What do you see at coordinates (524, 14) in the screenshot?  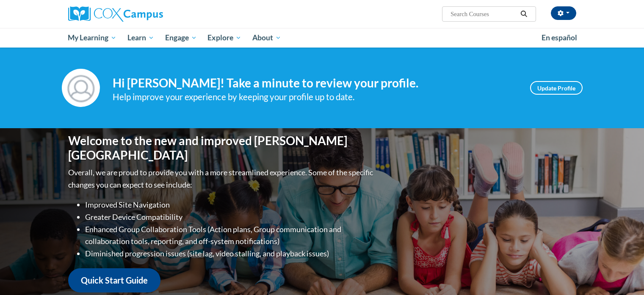 I see `button: Search` at bounding box center [524, 14].